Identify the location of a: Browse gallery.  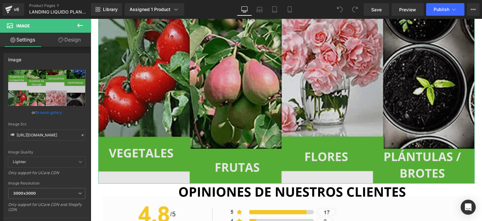
(49, 112).